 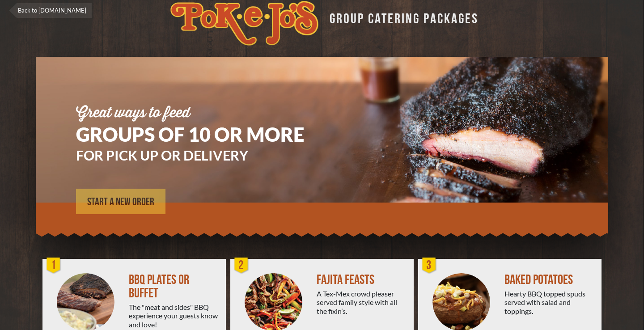 I want to click on a: START A NEW ORDER, so click(x=121, y=201).